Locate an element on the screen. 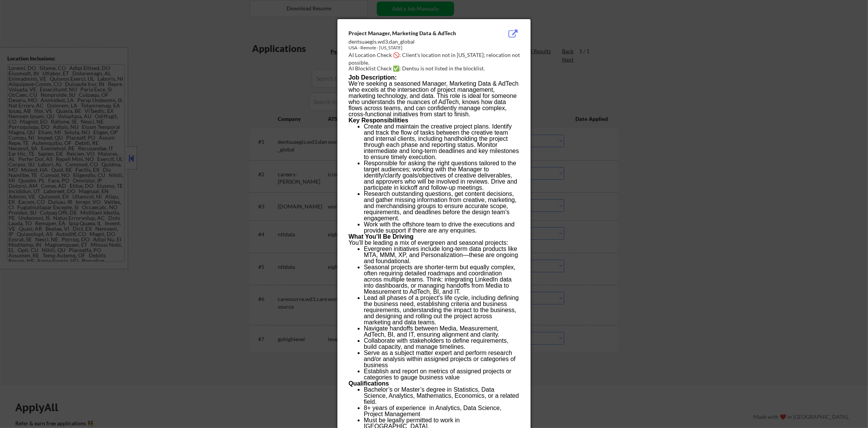 Image resolution: width=868 pixels, height=428 pixels. div: dentsuaegis.wd3.dan_global is located at coordinates (415, 42).